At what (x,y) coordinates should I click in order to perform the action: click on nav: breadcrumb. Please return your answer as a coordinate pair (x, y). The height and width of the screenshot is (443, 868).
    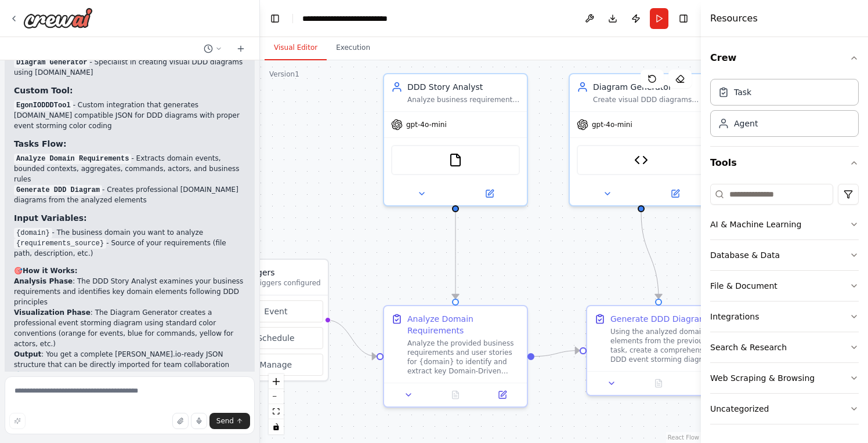
    Looking at the image, I should click on (358, 18).